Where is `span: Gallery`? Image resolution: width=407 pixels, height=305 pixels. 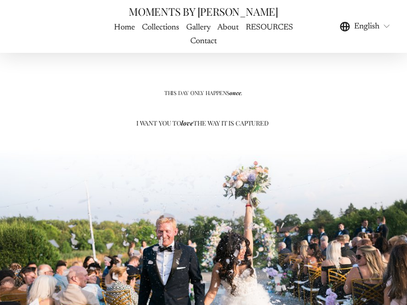
span: Gallery is located at coordinates (198, 27).